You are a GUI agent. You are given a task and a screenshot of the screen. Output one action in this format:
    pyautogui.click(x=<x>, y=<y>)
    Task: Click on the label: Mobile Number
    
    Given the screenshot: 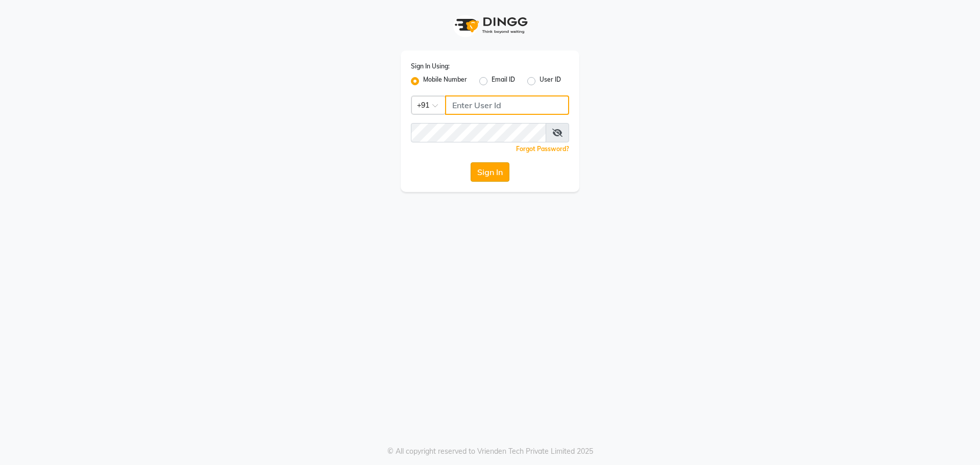 What is the action you would take?
    pyautogui.click(x=445, y=81)
    